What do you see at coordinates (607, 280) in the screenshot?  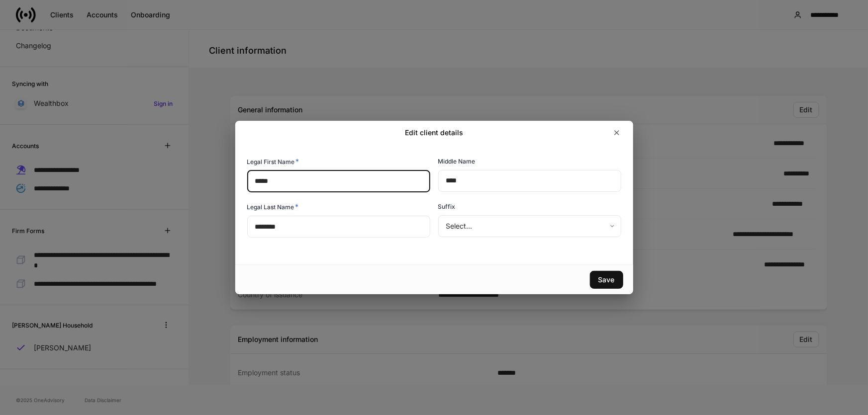 I see `div: Save` at bounding box center [607, 280].